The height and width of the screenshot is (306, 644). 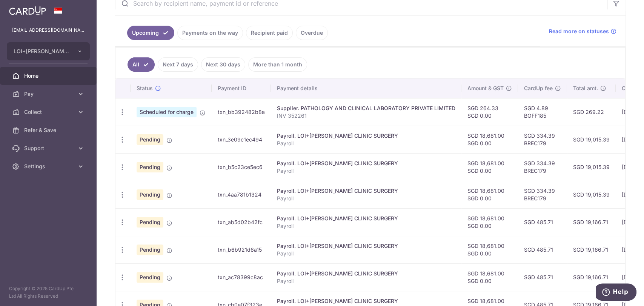 I want to click on p: INV 352261, so click(x=366, y=116).